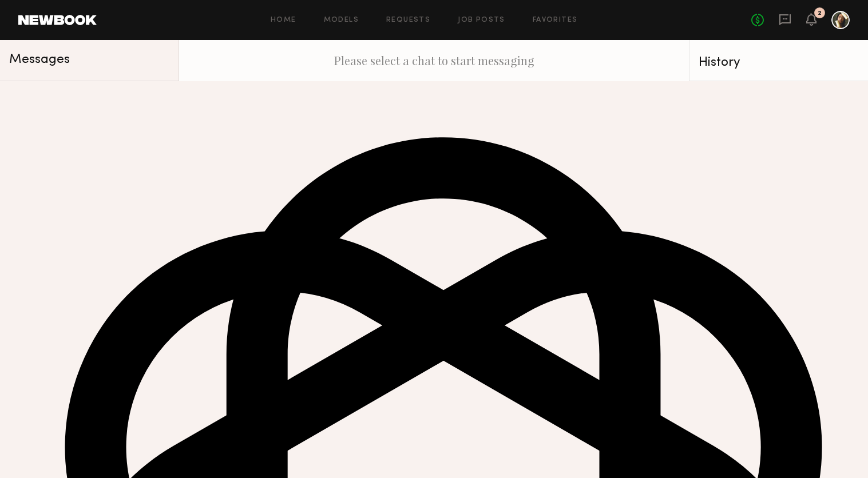 The image size is (868, 478). Describe the element at coordinates (283, 20) in the screenshot. I see `a: Home` at that location.